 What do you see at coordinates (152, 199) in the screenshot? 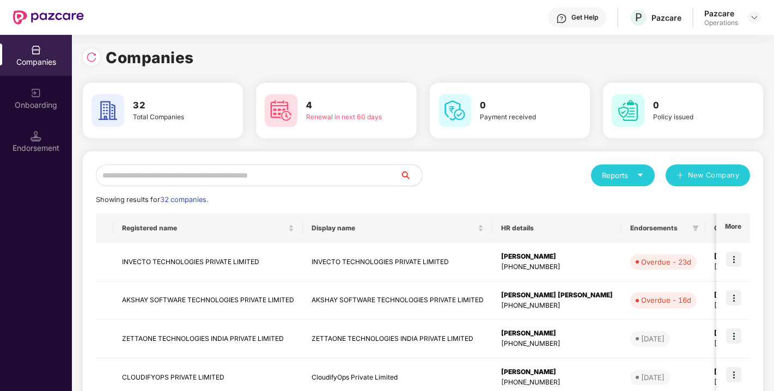
I see `span: Showing results for` at bounding box center [152, 199].